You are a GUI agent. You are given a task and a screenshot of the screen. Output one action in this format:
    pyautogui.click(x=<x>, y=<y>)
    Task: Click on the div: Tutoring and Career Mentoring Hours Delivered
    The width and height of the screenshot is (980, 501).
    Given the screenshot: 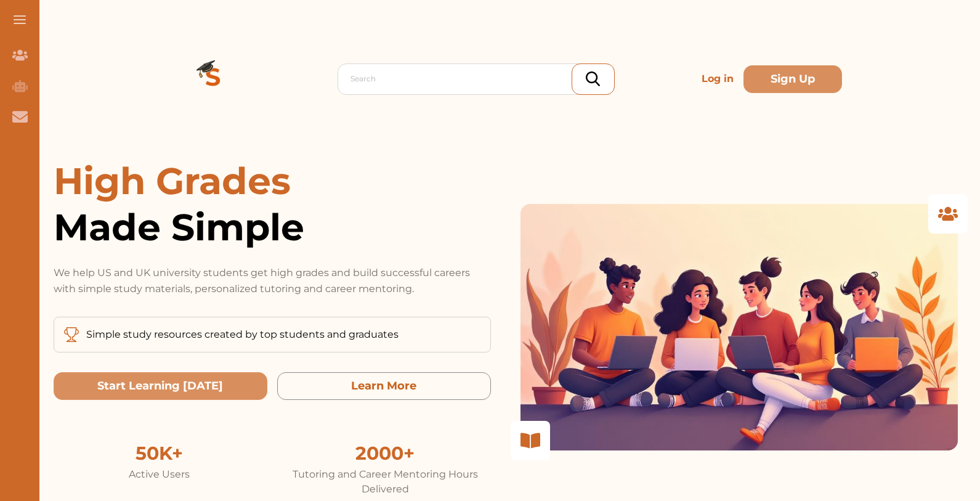 What is the action you would take?
    pyautogui.click(x=385, y=482)
    